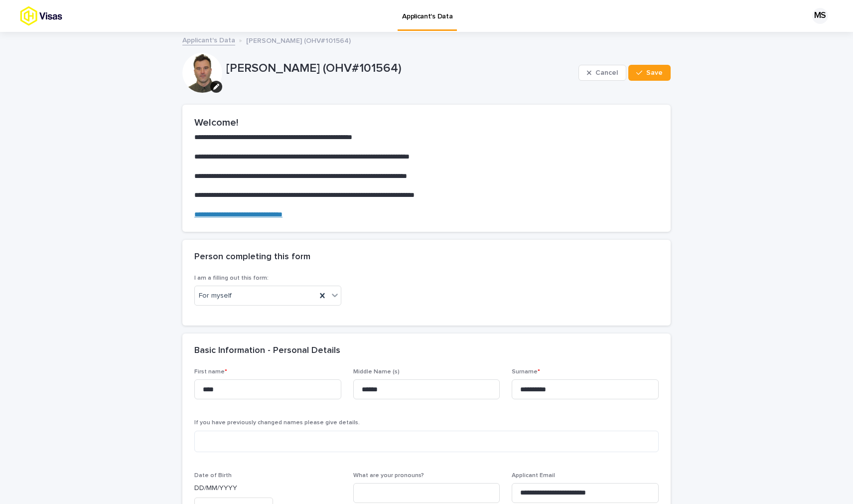  I want to click on h2: Basic Information - Personal Details, so click(267, 351).